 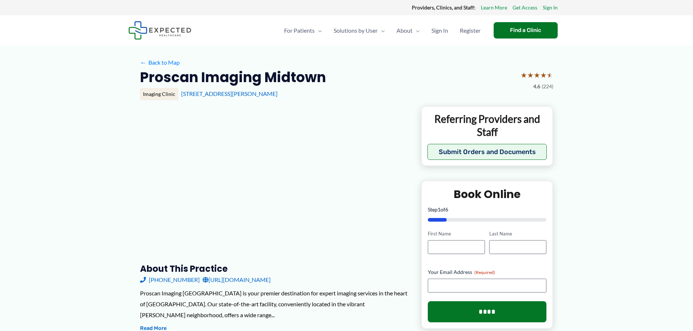 I want to click on h2: Book Online, so click(x=487, y=194).